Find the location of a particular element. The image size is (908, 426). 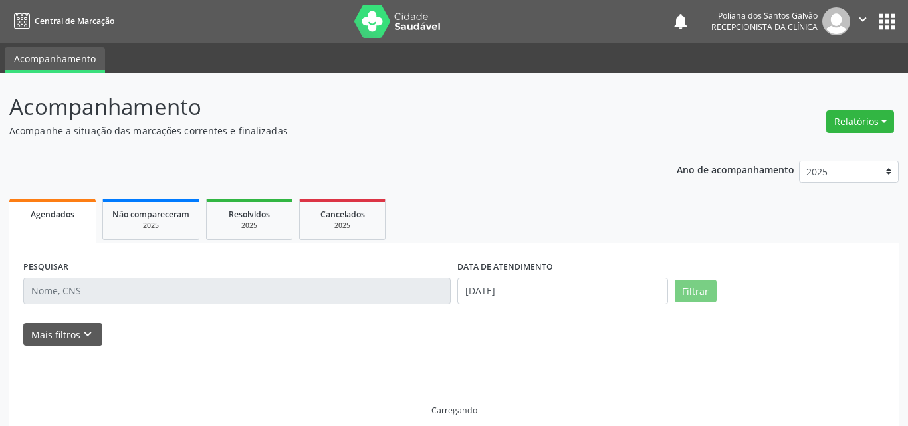

p: Acompanhamento is located at coordinates (321, 107).